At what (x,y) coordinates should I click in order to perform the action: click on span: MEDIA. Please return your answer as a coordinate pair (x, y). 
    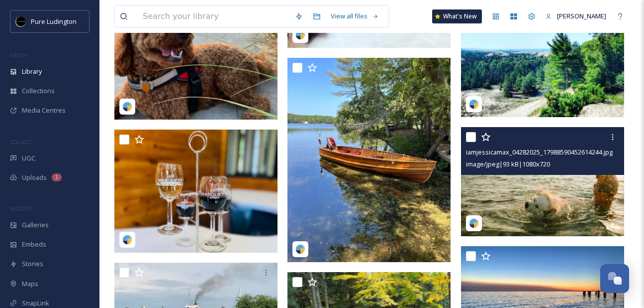
    Looking at the image, I should click on (19, 55).